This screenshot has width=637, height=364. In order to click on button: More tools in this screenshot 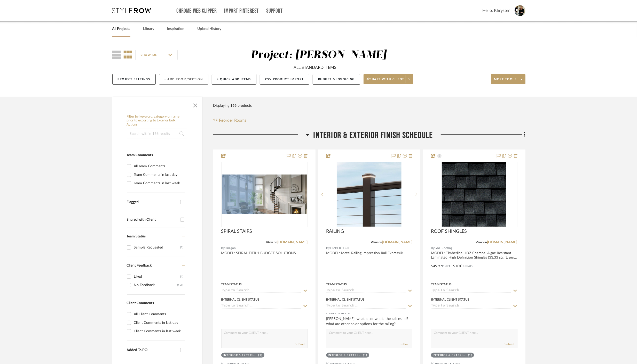, I will do `click(508, 79)`.